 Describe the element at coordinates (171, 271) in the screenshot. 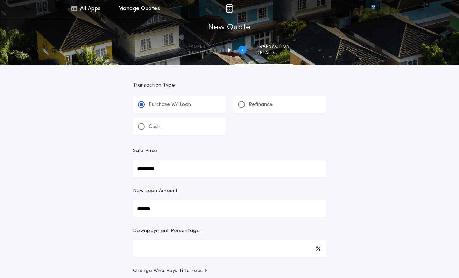

I see `span: Change Who Pays Title Fees` at that location.